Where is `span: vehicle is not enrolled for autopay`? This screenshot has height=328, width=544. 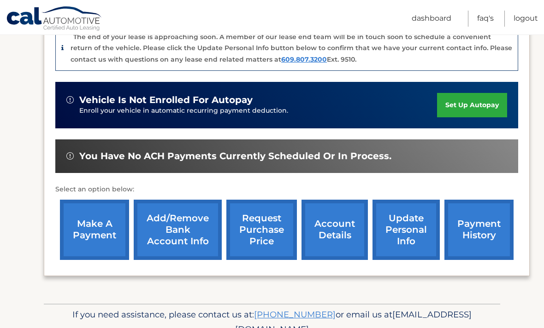
span: vehicle is not enrolled for autopay is located at coordinates (166, 100).